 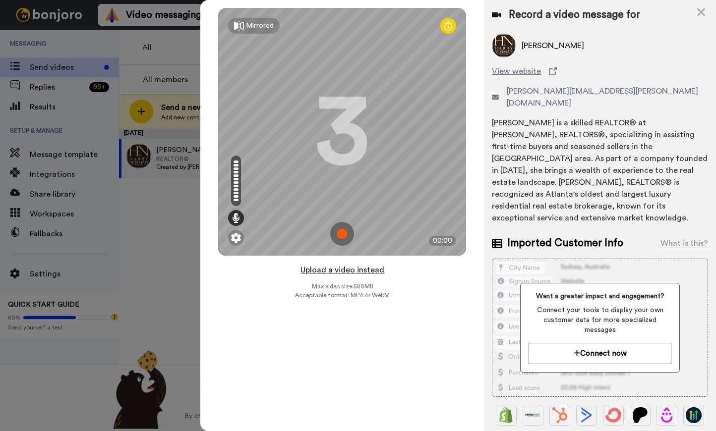 I want to click on img: ActiveCampaign, so click(x=586, y=415).